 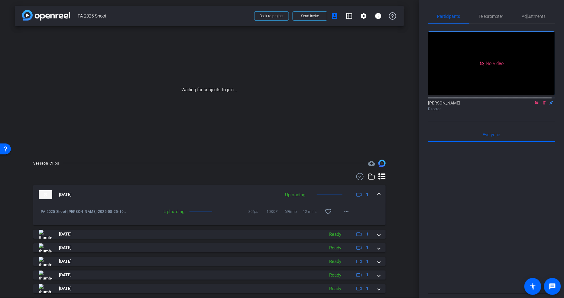 I want to click on mat-icon: account_box, so click(x=334, y=16).